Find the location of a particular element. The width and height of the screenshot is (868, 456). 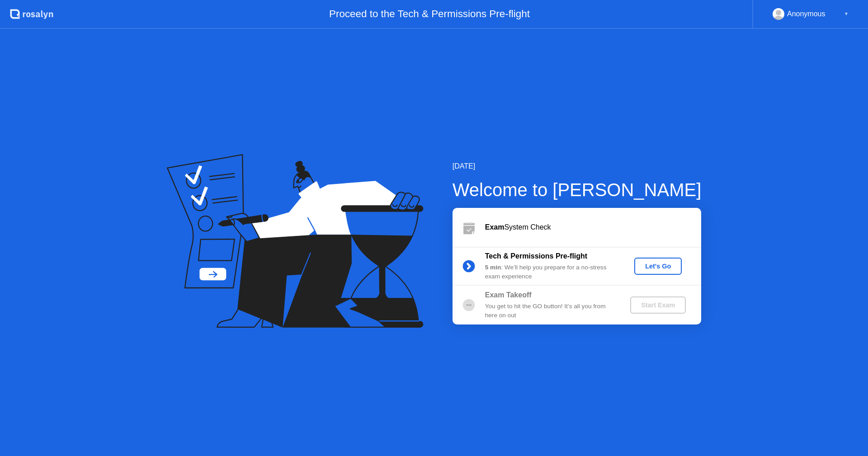

b: Exam Takeoff is located at coordinates (508, 295).